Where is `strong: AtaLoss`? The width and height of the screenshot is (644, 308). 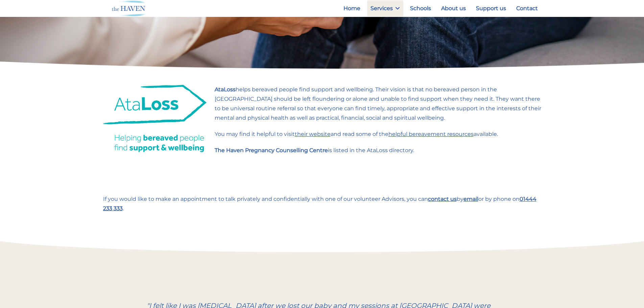
strong: AtaLoss is located at coordinates (225, 89).